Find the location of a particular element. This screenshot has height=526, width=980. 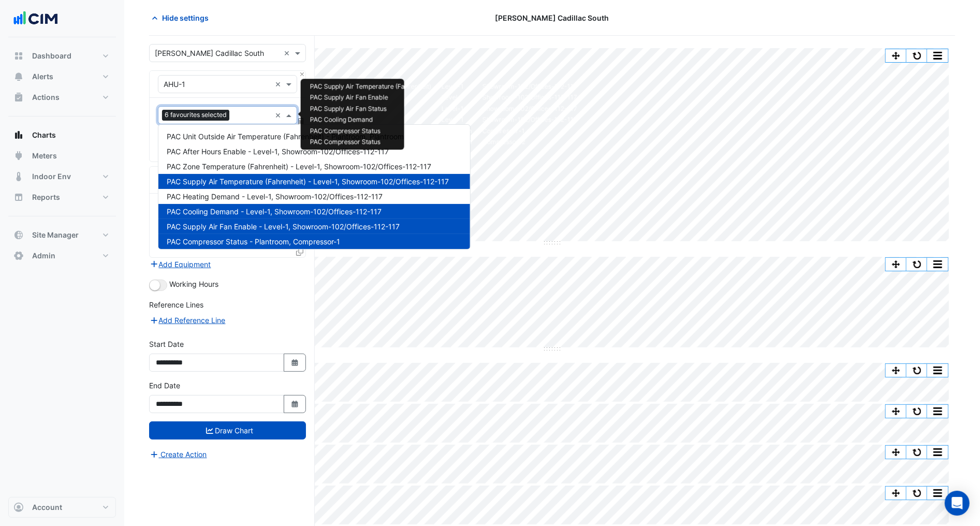

span: Charts is located at coordinates (44, 135).